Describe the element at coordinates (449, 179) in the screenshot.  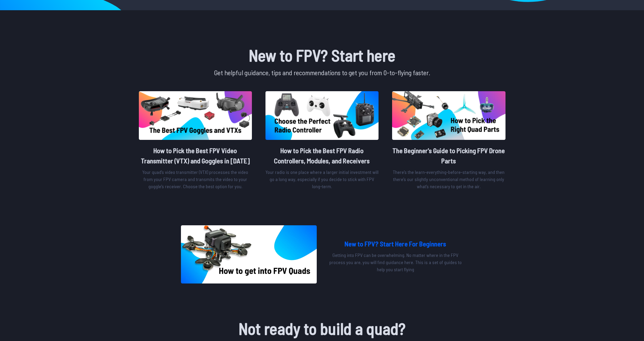
I see `p: There’s the learn-everything-before-starting way, and then there’s our slightly unconventional me...` at that location.